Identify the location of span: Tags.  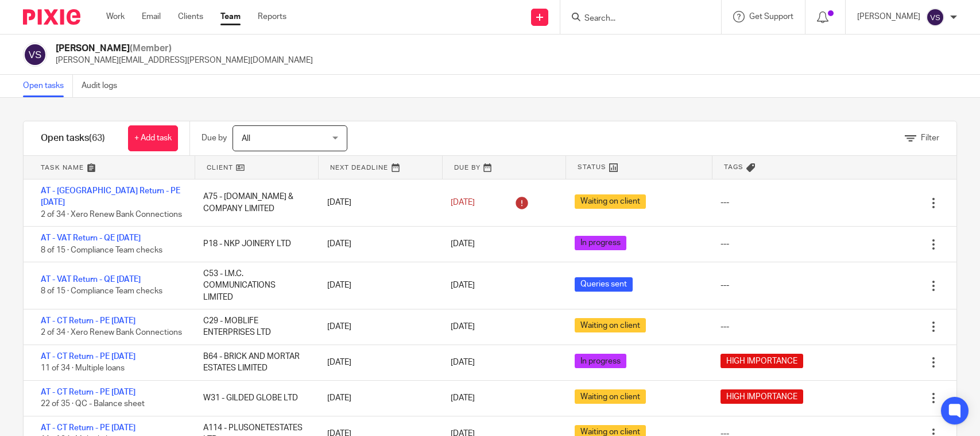
(734, 167).